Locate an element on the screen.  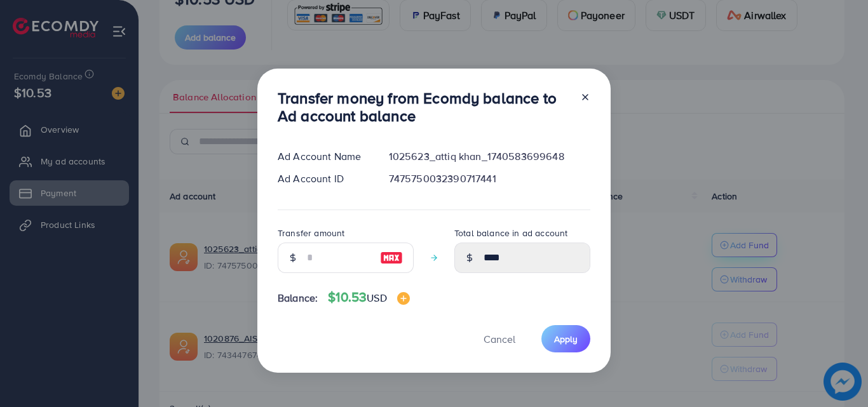
label: Total balance in ad account is located at coordinates (511, 233).